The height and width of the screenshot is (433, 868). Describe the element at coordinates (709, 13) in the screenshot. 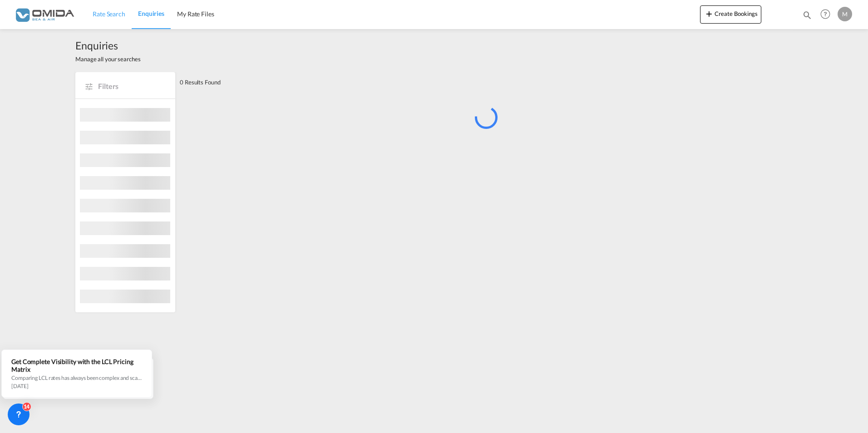

I see `md-icon: icon-plus 400-fg` at that location.